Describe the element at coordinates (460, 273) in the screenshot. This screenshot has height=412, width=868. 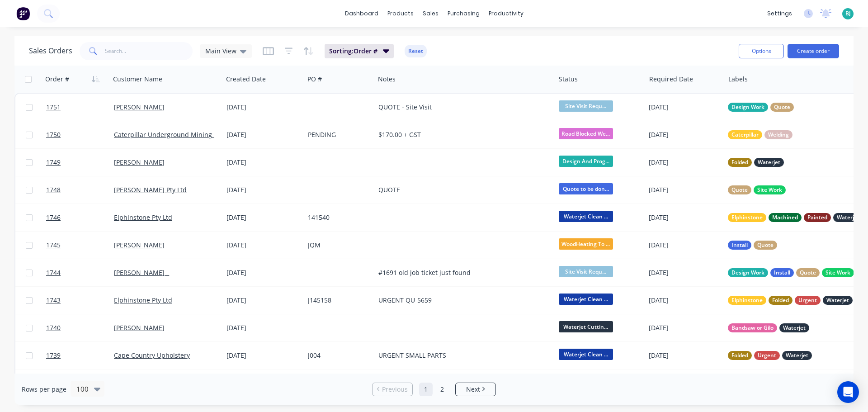
I see `div: #1691 old job ticket just found` at that location.